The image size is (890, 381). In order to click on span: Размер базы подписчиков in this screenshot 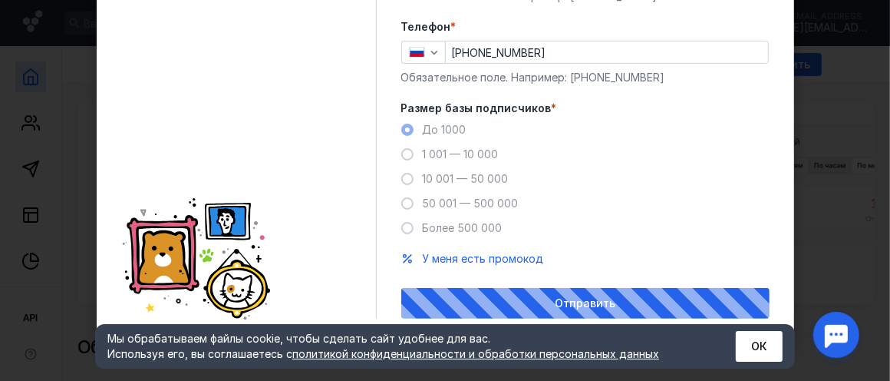, I will do `click(477, 108)`.